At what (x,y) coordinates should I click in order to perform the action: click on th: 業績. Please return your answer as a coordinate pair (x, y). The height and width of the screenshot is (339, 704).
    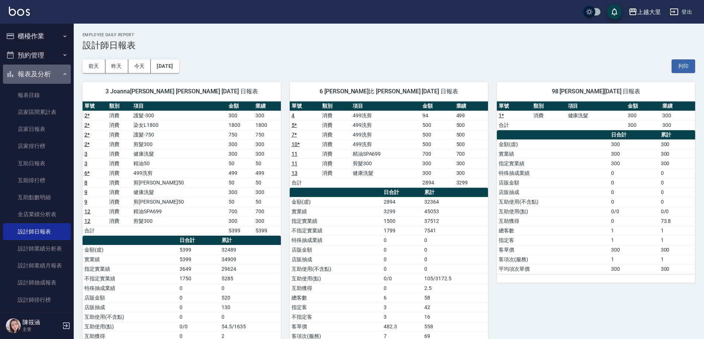
    Looking at the image, I should click on (471, 106).